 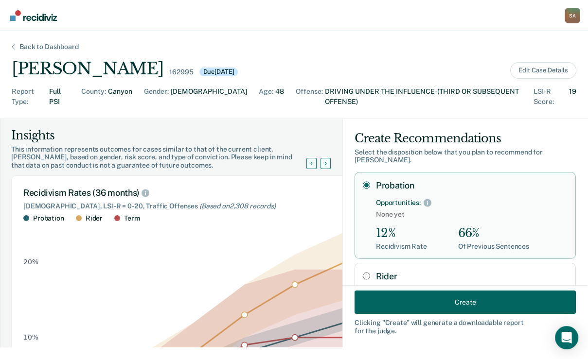 What do you see at coordinates (164, 136) in the screenshot?
I see `div: Insights` at bounding box center [164, 136].